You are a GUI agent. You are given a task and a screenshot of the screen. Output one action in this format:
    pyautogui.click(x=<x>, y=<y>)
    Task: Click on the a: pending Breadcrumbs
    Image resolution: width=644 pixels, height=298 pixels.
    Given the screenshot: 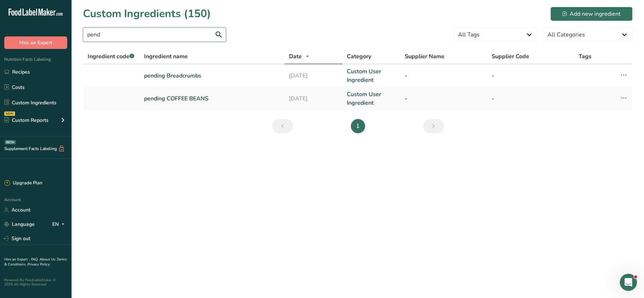 What is the action you would take?
    pyautogui.click(x=212, y=76)
    